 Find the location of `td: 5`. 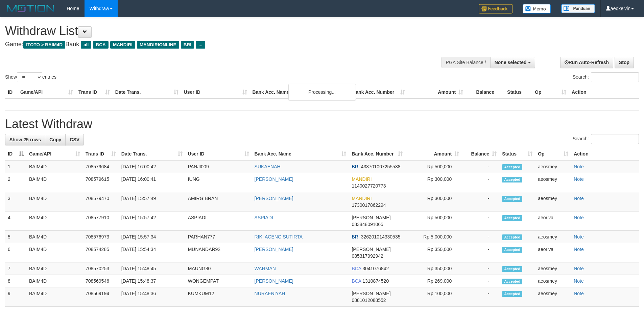

td: 5 is located at coordinates (16, 237).